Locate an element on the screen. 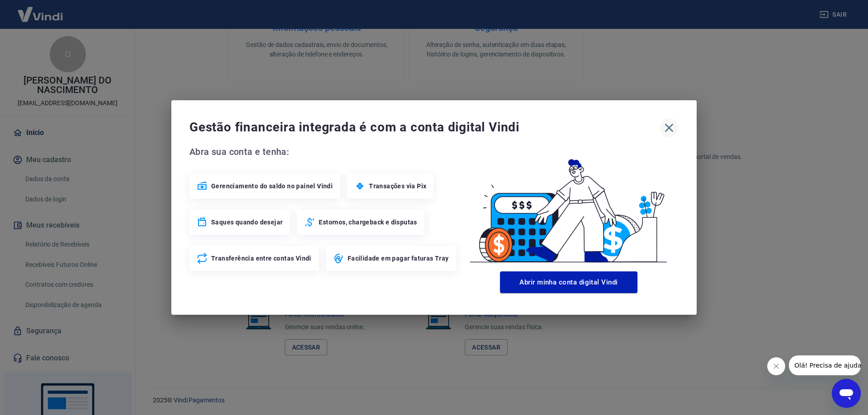 The image size is (868, 415). span: Facilidade em pagar faturas Tray is located at coordinates (399, 259).